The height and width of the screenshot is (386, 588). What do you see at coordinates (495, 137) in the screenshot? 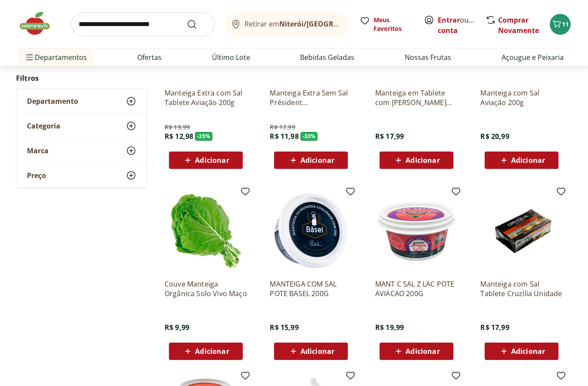
I see `span: R$ 20,99` at bounding box center [495, 137].